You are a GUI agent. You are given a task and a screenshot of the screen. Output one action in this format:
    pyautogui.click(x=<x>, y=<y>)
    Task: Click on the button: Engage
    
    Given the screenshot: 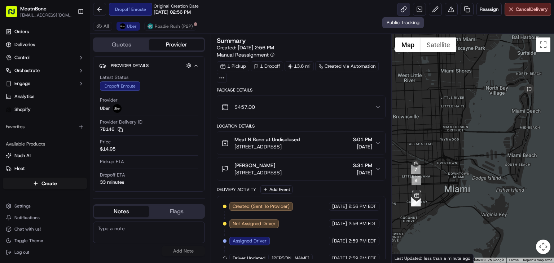 What is the action you would take?
    pyautogui.click(x=45, y=84)
    